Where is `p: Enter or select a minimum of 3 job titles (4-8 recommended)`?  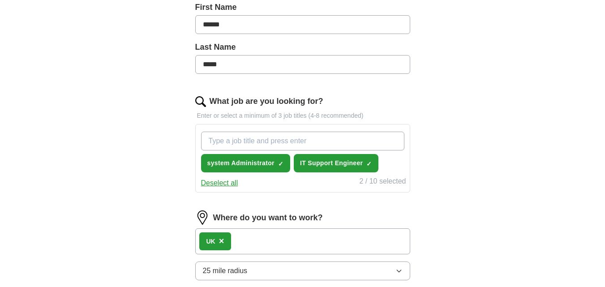
p: Enter or select a minimum of 3 job titles (4-8 recommended) is located at coordinates (303, 116).